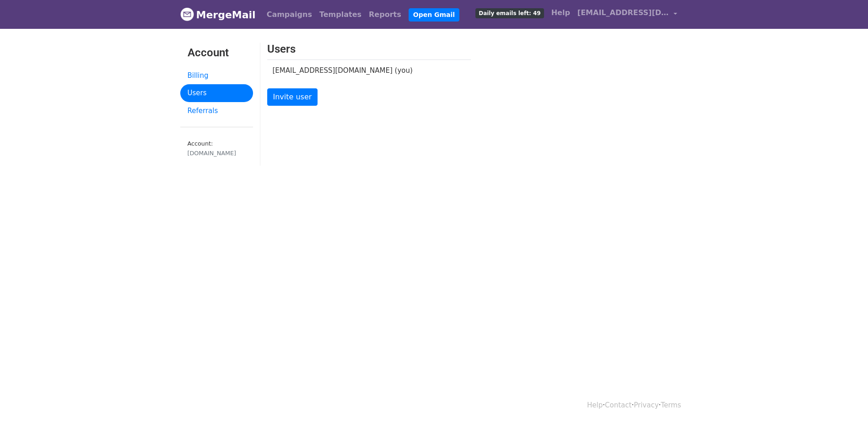 Image resolution: width=868 pixels, height=423 pixels. What do you see at coordinates (434, 15) in the screenshot?
I see `a: Open Gmail` at bounding box center [434, 15].